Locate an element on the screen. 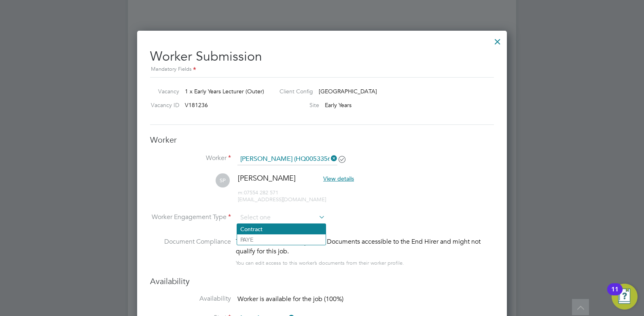 The height and width of the screenshot is (316, 644). div: You can edit access to this worker’s documents from their worker profile. is located at coordinates (320, 263).